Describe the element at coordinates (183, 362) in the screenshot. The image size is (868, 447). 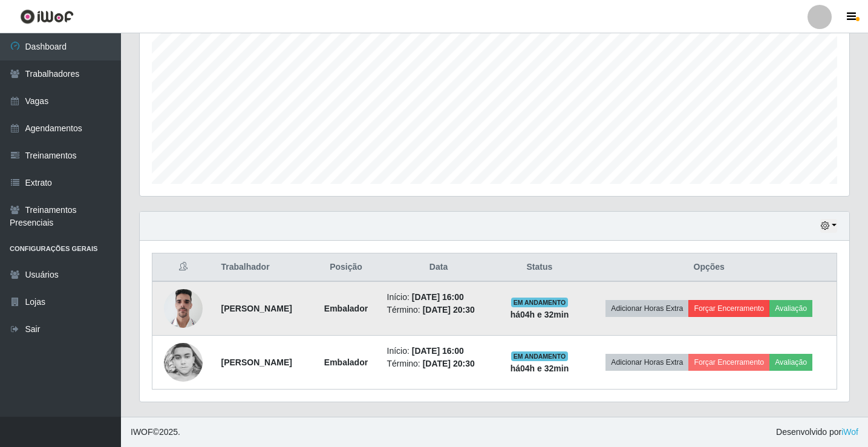
I see `img: 1736286456624.jpeg` at that location.